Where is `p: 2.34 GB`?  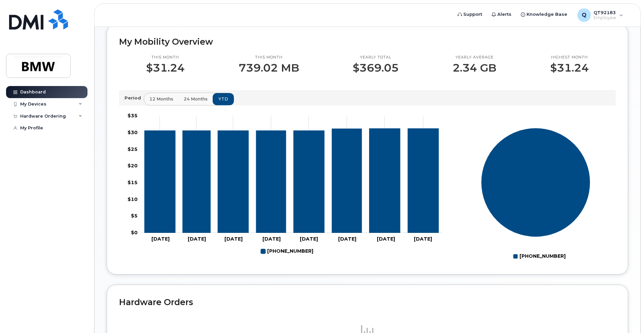
p: 2.34 GB is located at coordinates (475, 68).